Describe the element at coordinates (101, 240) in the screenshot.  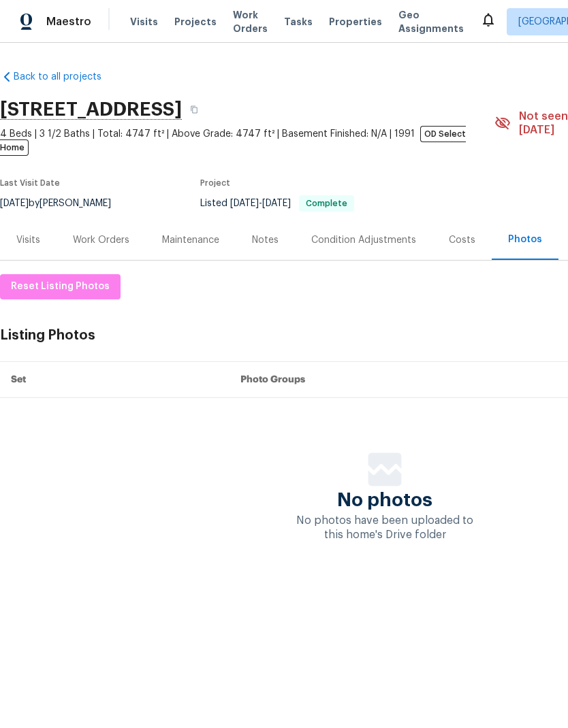
I see `div: Work Orders` at that location.